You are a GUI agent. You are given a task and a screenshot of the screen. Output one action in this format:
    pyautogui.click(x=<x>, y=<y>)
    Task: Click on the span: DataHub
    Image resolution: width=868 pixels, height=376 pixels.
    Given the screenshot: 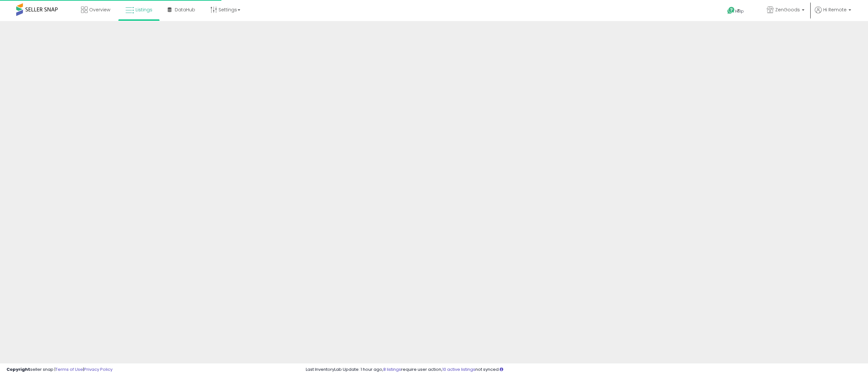 What is the action you would take?
    pyautogui.click(x=185, y=9)
    